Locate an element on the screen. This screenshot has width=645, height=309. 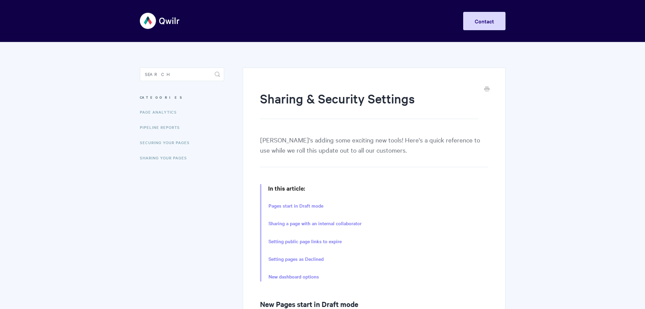
h3: Categories is located at coordinates (182, 97).